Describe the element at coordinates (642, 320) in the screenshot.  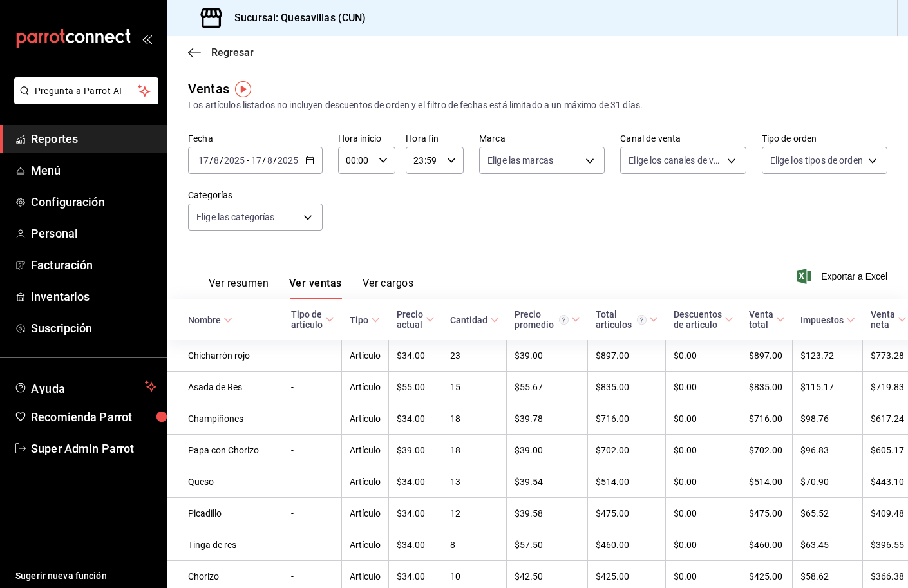
I see `svg: El total artículos considera cambios de precios en los artículos así como costos adicionales por ...` at that location.